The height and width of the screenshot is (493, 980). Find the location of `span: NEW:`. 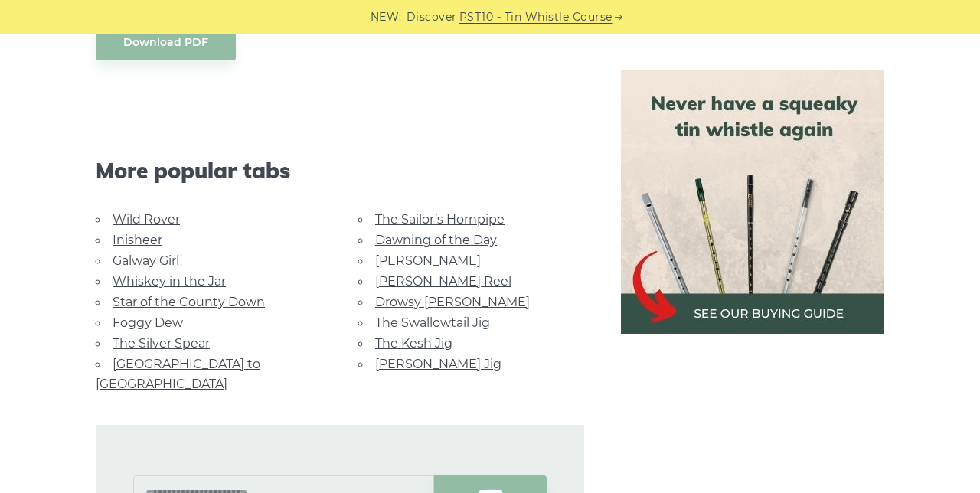

span: NEW: is located at coordinates (386, 17).